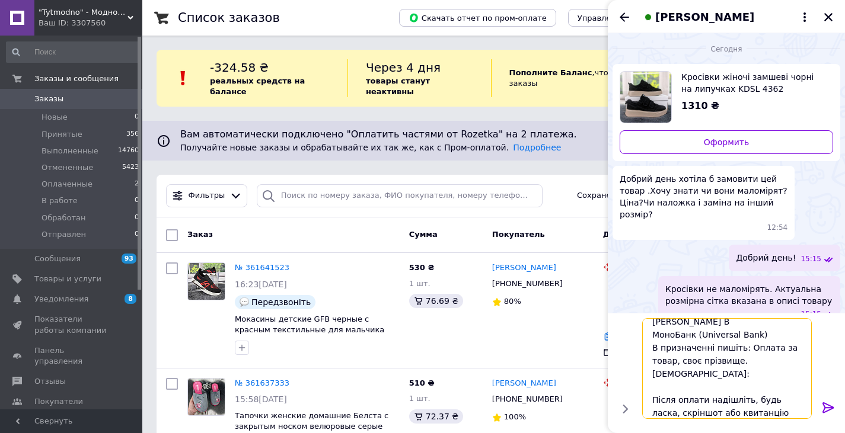 The image size is (845, 433). Describe the element at coordinates (536, 148) in the screenshot. I see `a: Подробнее` at that location.